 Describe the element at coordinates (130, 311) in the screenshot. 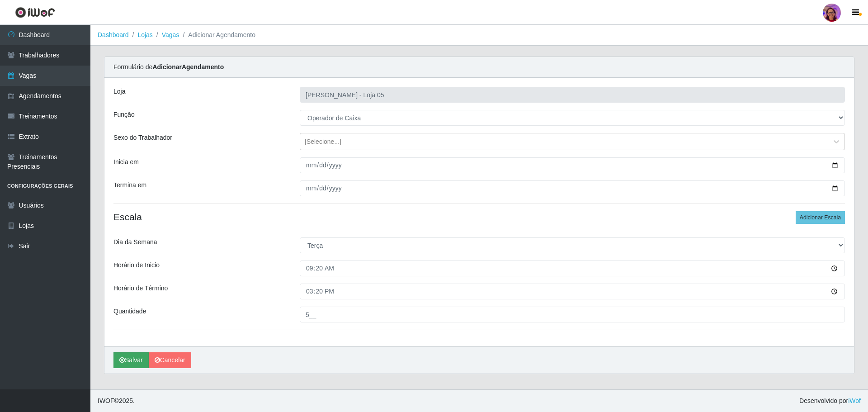

I see `label: Quantidade` at that location.